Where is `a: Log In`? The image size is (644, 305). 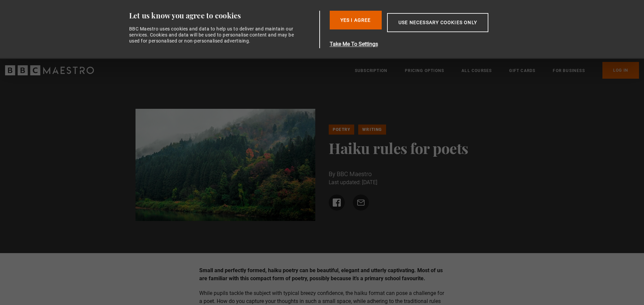 a: Log In is located at coordinates (620, 71).